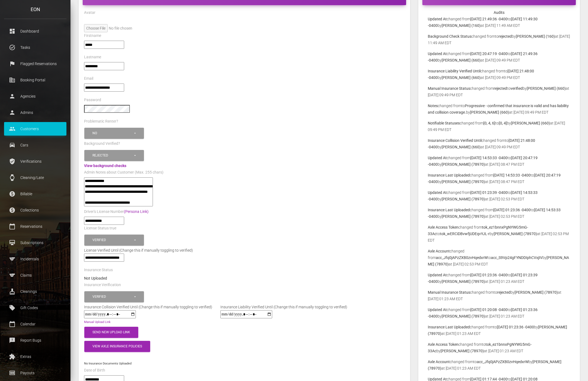 This screenshot has height=381, width=588. I want to click on button: Verified, so click(114, 296).